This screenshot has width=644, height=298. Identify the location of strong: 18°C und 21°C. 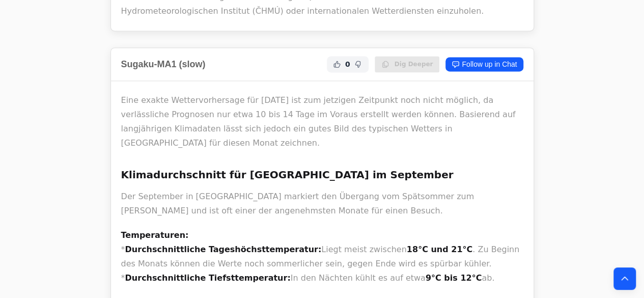
(439, 248).